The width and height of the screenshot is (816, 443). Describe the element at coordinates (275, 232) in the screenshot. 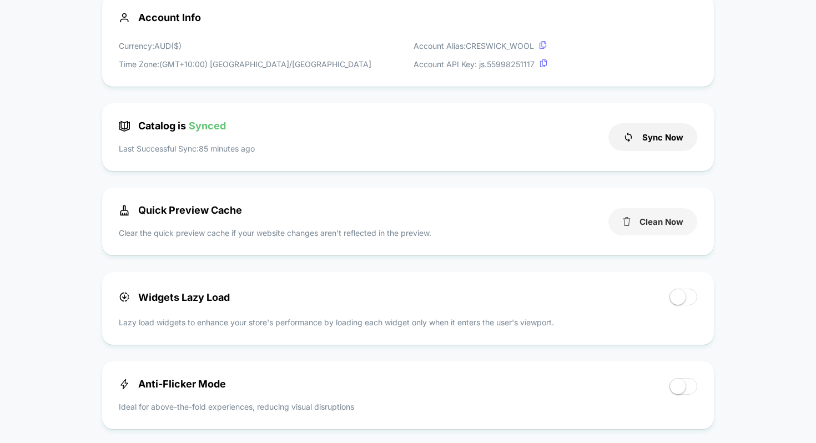

I see `p: Clear the quick preview cache if your website changes aren’t reflected in the preview.` at that location.